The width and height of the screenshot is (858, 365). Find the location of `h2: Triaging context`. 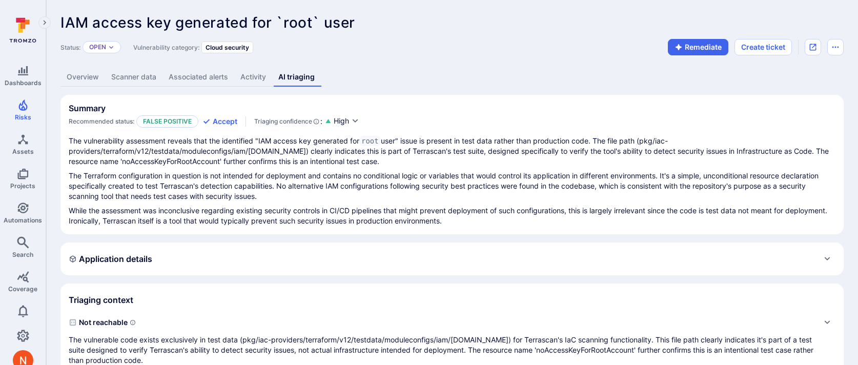

h2: Triaging context is located at coordinates (101, 300).